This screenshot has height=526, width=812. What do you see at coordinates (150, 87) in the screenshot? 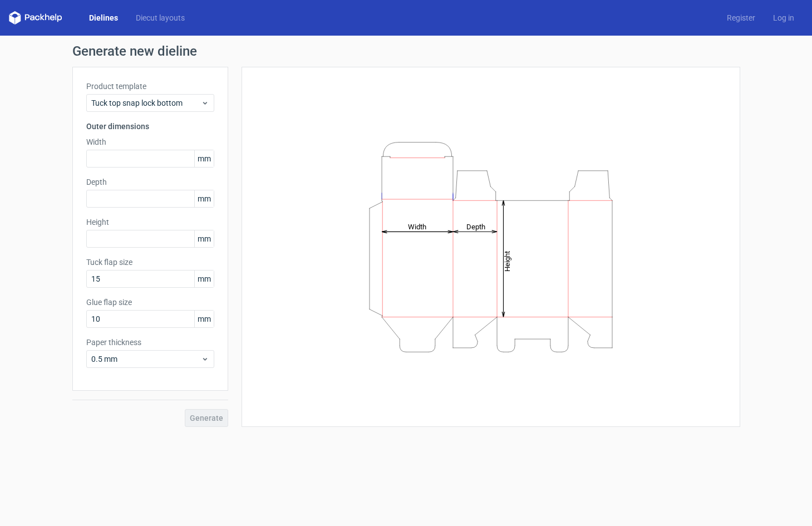
I see `label: Product template` at bounding box center [150, 87].